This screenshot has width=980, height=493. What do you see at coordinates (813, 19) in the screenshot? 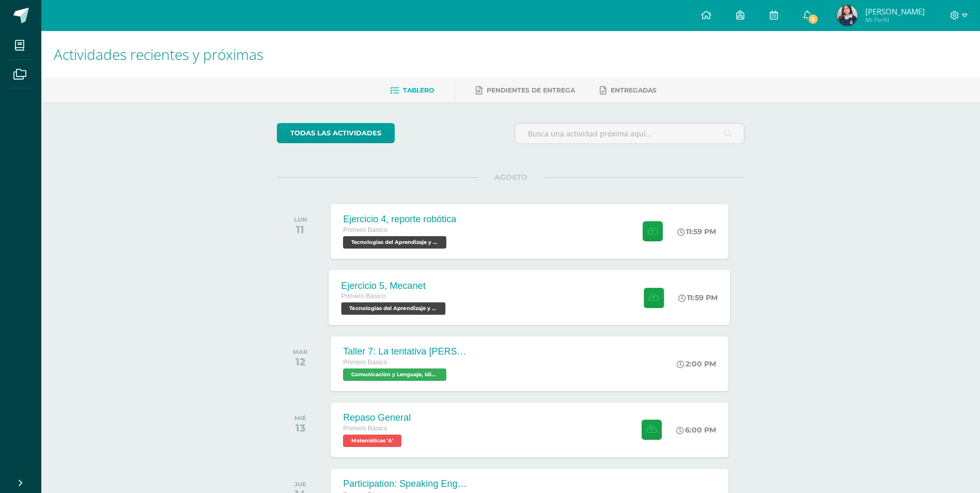
I see `span: 5` at bounding box center [813, 19].